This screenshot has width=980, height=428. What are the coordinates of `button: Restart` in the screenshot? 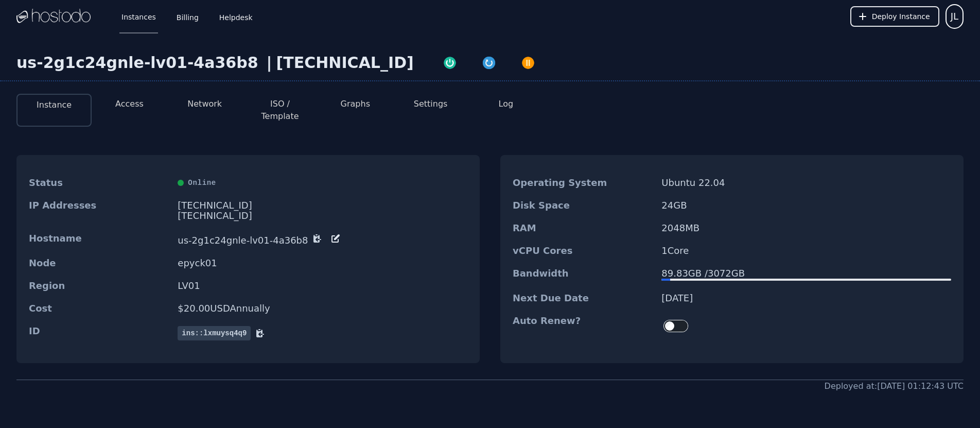 It's located at (489, 62).